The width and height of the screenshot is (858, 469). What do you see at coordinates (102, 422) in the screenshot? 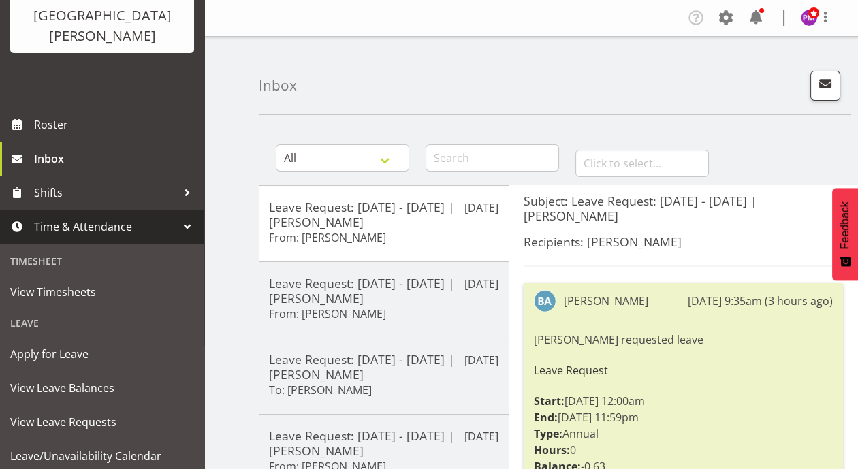
I see `span: View Leave Requests` at bounding box center [102, 422].